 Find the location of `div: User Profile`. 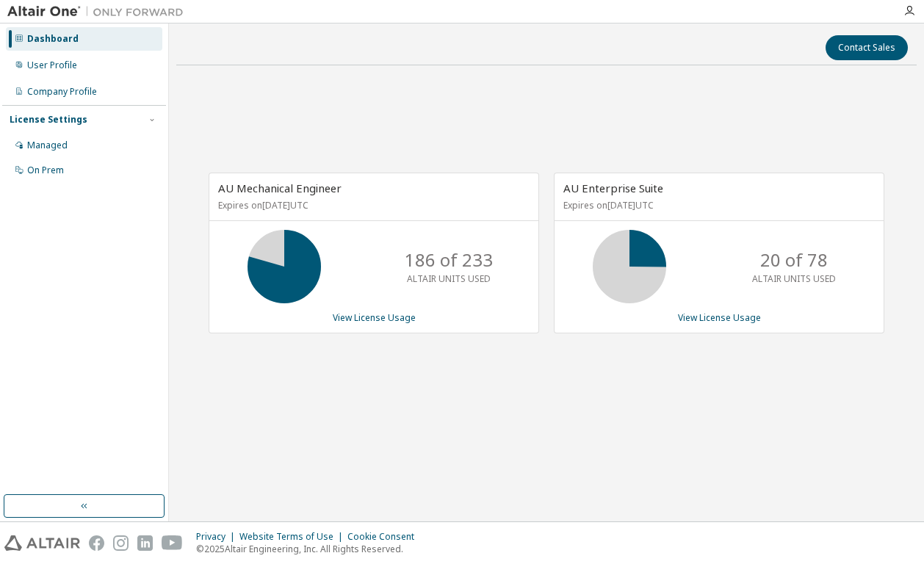

div: User Profile is located at coordinates (52, 65).